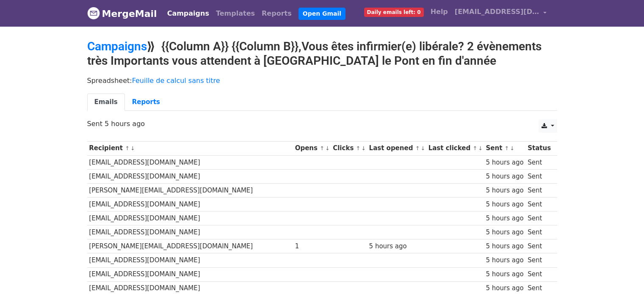 Image resolution: width=644 pixels, height=294 pixels. What do you see at coordinates (322, 80) in the screenshot?
I see `p: Spreadsheet:` at bounding box center [322, 80].